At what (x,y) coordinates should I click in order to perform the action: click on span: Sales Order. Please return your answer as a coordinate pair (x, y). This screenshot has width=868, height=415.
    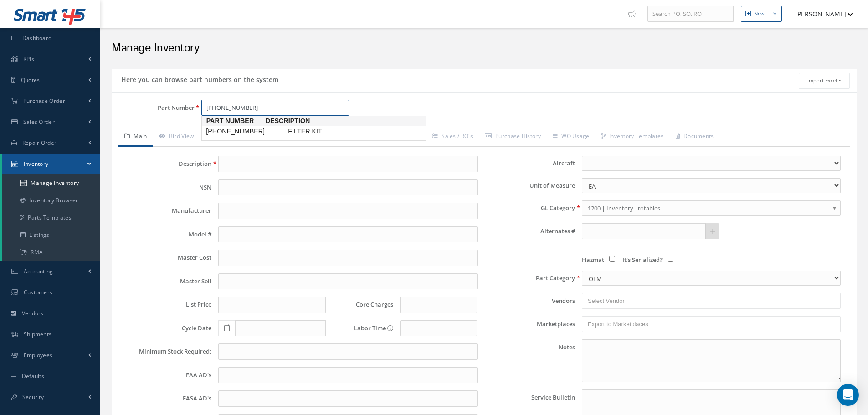
    Looking at the image, I should click on (39, 122).